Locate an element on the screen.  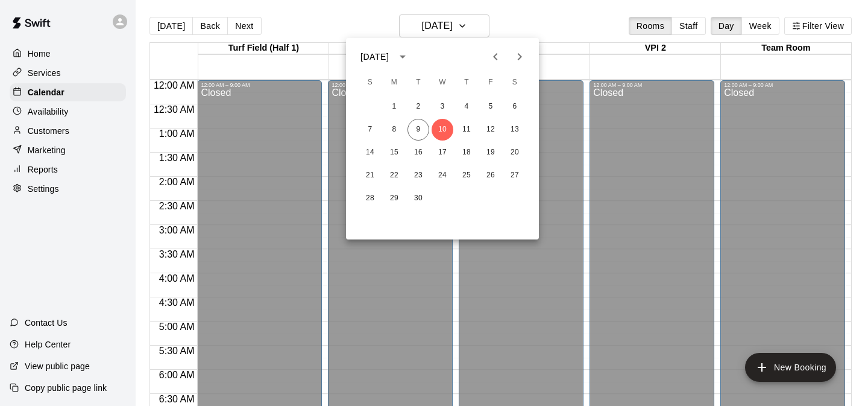
button: 15 is located at coordinates (394, 153).